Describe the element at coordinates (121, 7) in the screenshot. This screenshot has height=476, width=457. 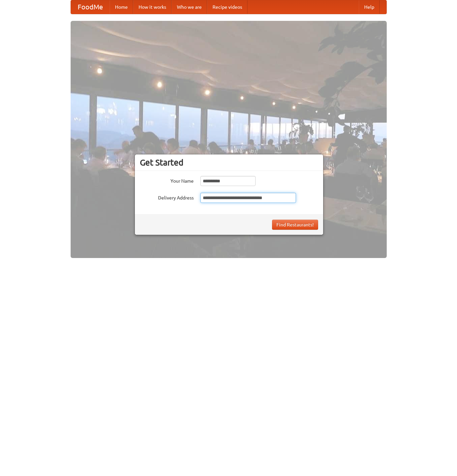
I see `a: Home` at that location.